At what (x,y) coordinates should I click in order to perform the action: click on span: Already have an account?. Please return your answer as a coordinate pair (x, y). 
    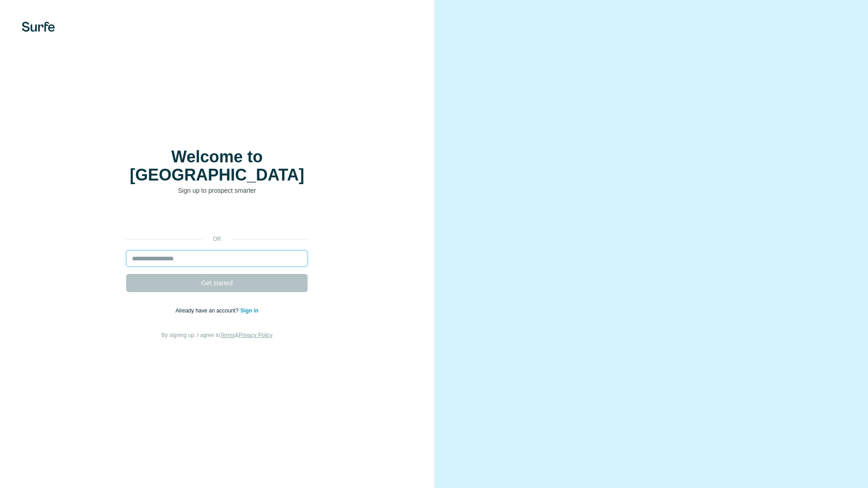
    Looking at the image, I should click on (208, 311).